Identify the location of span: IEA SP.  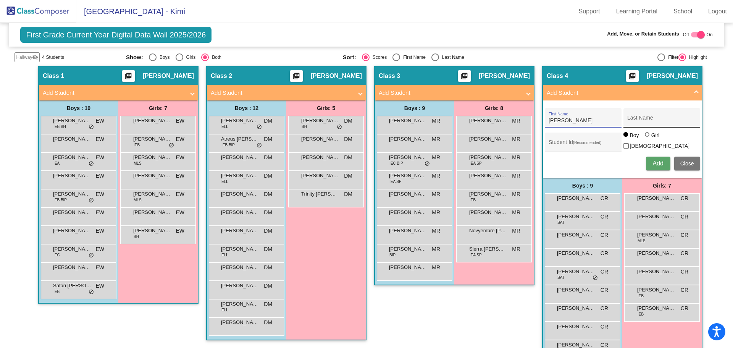
(395, 181).